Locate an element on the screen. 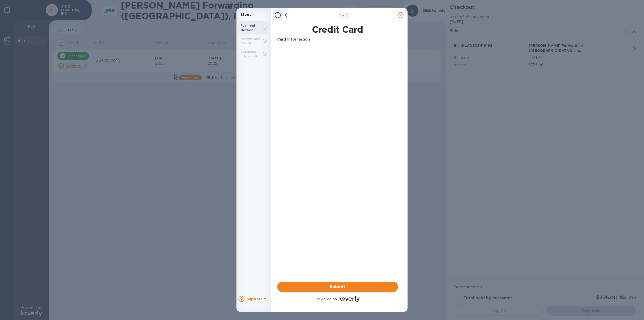 The width and height of the screenshot is (644, 320). span: 1 is located at coordinates (341, 15).